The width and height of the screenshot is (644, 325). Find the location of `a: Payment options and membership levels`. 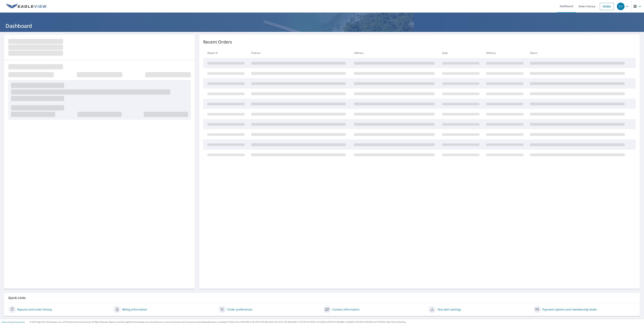

a: Payment options and membership levels is located at coordinates (570, 310).